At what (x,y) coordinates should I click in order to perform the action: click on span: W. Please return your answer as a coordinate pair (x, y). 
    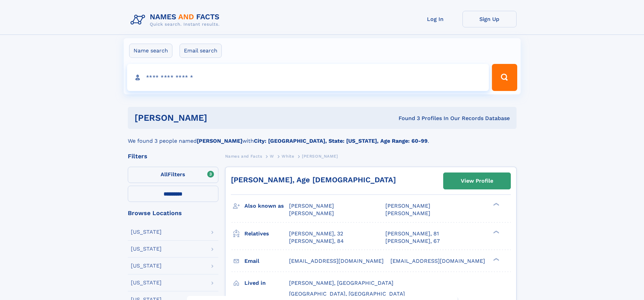
    Looking at the image, I should click on (271, 156).